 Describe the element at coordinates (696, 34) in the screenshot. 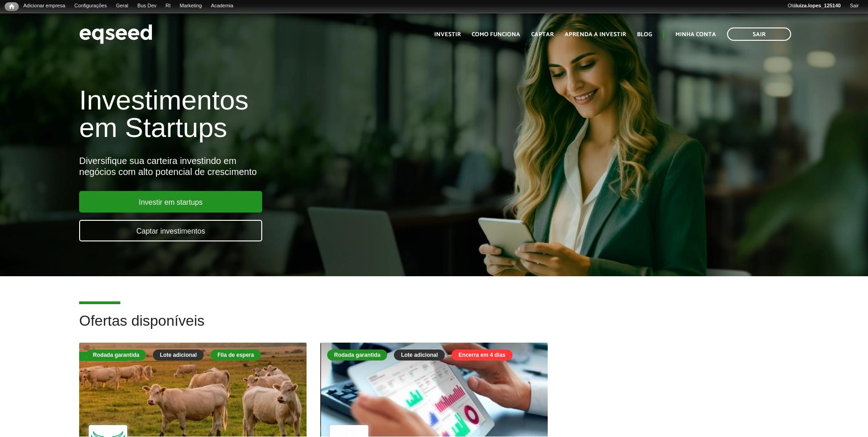

I see `a: Minha conta` at that location.